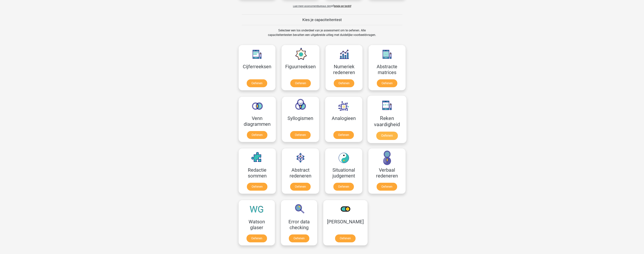 The width and height of the screenshot is (644, 254). I want to click on h5: Kies je capaciteitentest, so click(322, 20).